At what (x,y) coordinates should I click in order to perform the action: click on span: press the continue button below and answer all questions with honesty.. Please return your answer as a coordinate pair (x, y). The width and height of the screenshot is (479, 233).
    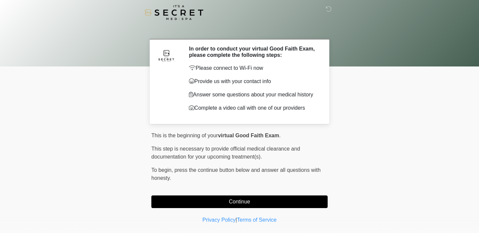
    Looking at the image, I should click on (236, 174).